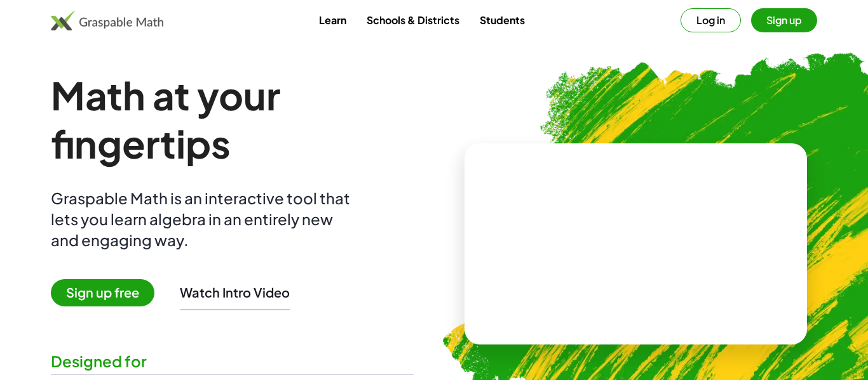 Image resolution: width=868 pixels, height=380 pixels. Describe the element at coordinates (203, 219) in the screenshot. I see `div: Graspable Math is an interactive tool that lets you learn algebra in an entirely new and engaging...` at that location.